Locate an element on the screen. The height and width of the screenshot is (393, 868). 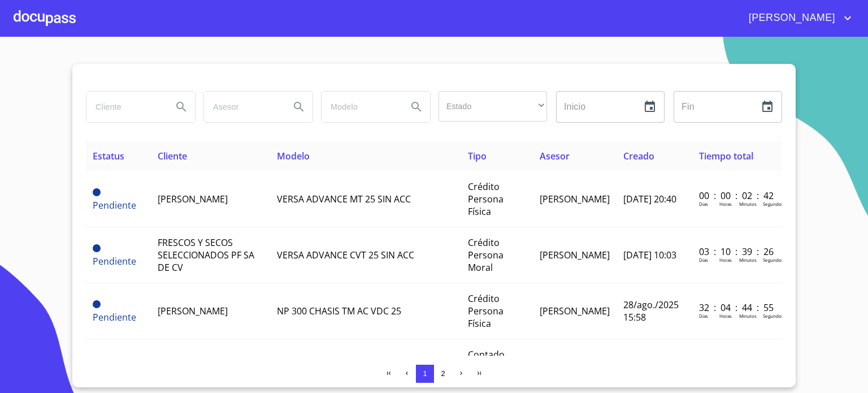
span: Crédito Persona Moral is located at coordinates (485, 255).